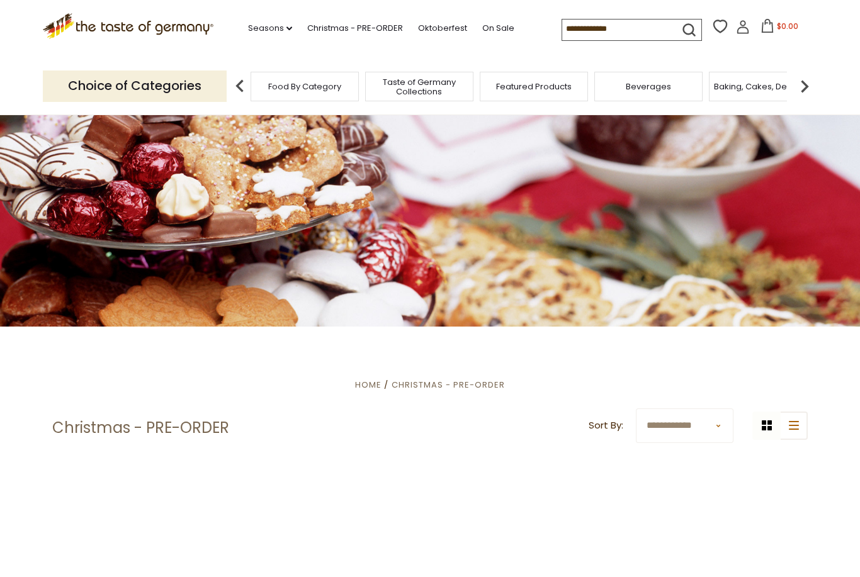 The image size is (860, 577). I want to click on label: Sort By:, so click(605, 425).